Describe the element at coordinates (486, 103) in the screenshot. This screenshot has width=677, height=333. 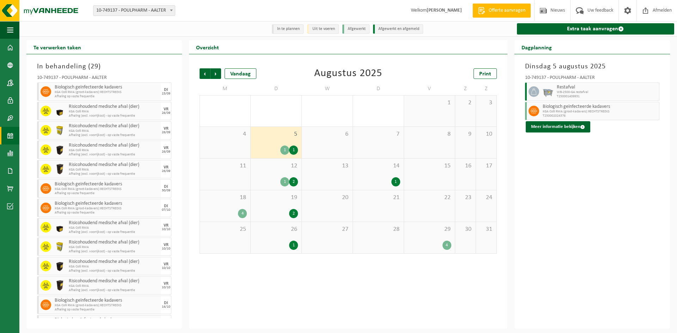
I see `span: 3` at that location.